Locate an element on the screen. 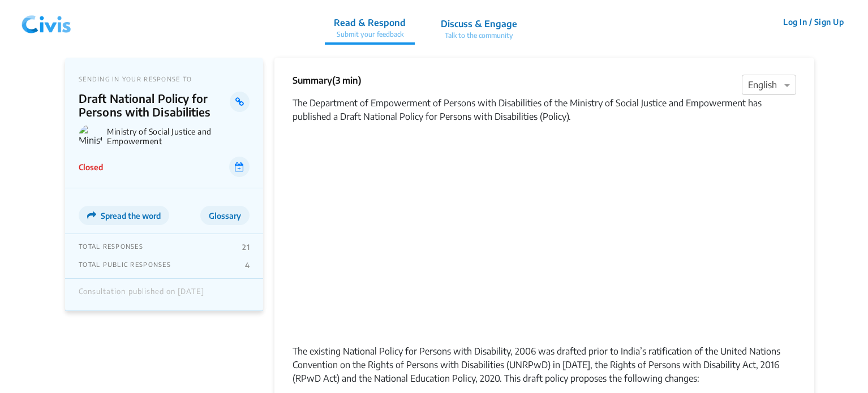 The image size is (868, 393). p: The existing National Policy for Persons with Disability, 2006 was drafted prior to India’s ratif... is located at coordinates (545, 365).